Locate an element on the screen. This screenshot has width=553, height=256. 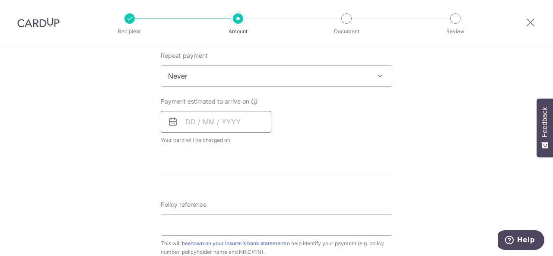
label: Repeat payment is located at coordinates (184, 56).